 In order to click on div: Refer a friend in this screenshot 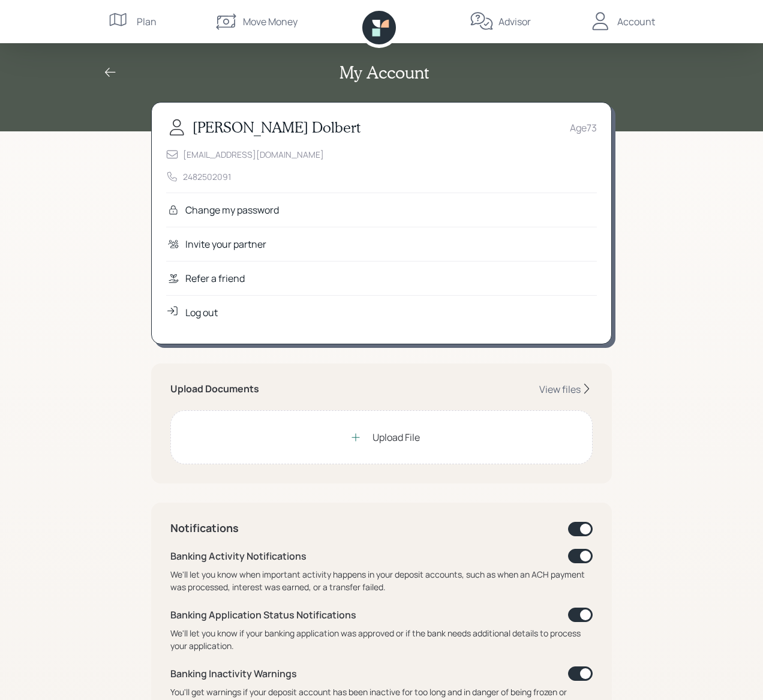, I will do `click(215, 278)`.